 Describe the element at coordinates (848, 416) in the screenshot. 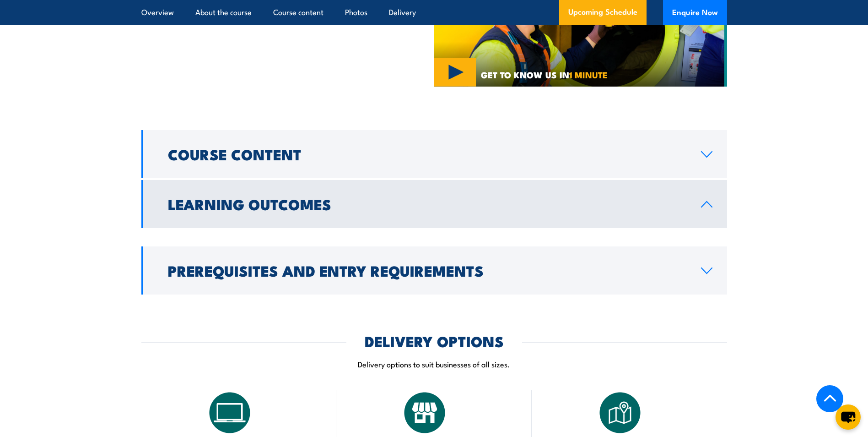

I see `button: chat-button` at that location.